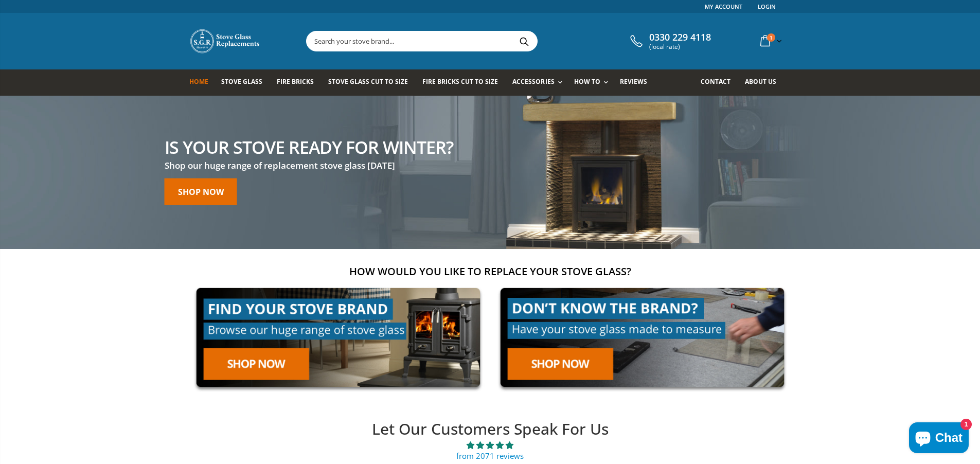  What do you see at coordinates (198, 81) in the screenshot?
I see `span: Home` at bounding box center [198, 81].